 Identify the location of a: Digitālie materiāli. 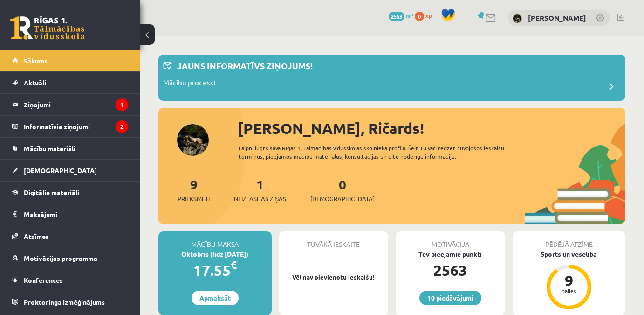
(70, 192).